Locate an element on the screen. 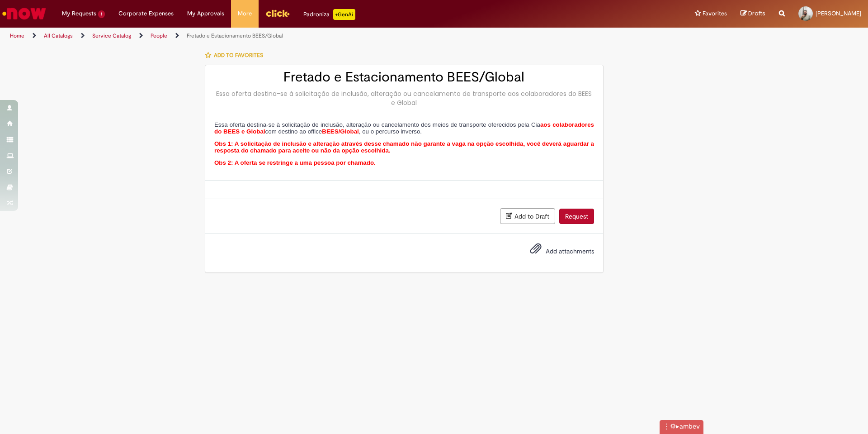 The height and width of the screenshot is (434, 868). span: Click to execute command /tn, hold SHIFT for /vd is located at coordinates (677, 426).